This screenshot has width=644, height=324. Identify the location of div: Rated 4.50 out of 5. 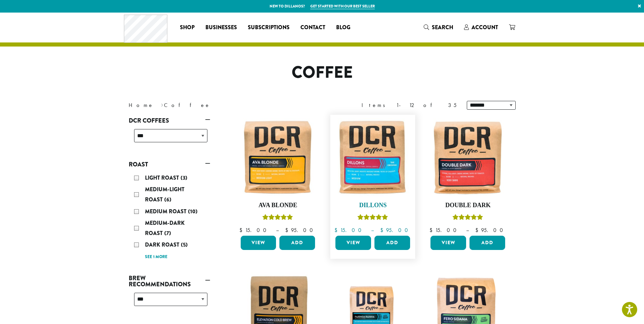
(468, 218).